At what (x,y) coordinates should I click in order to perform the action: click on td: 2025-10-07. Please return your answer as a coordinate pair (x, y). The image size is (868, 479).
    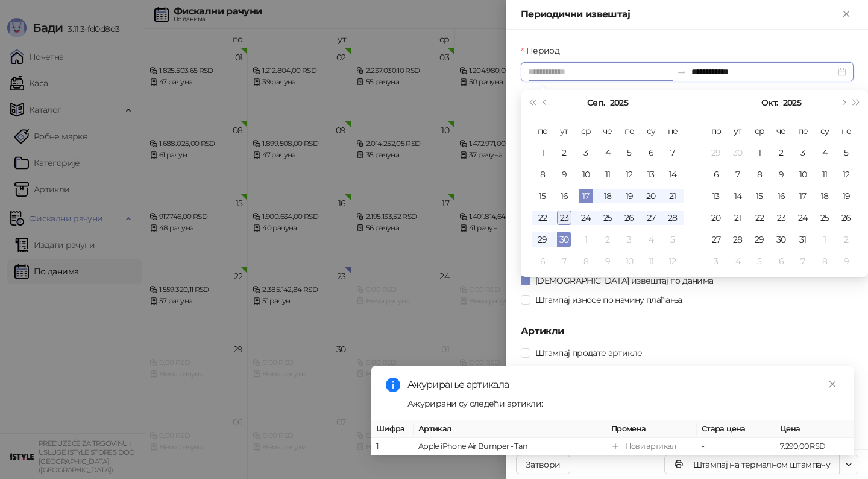
    Looking at the image, I should click on (564, 261).